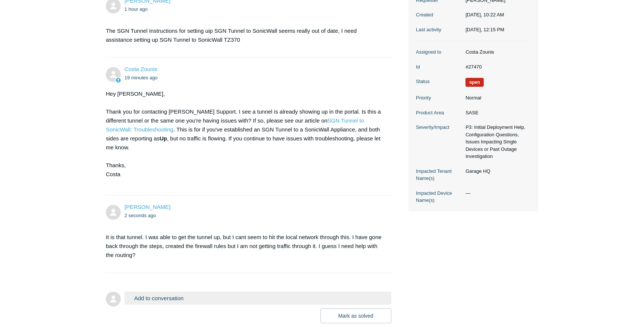 This screenshot has height=327, width=644. What do you see at coordinates (496, 67) in the screenshot?
I see `dd: #27470` at bounding box center [496, 67].